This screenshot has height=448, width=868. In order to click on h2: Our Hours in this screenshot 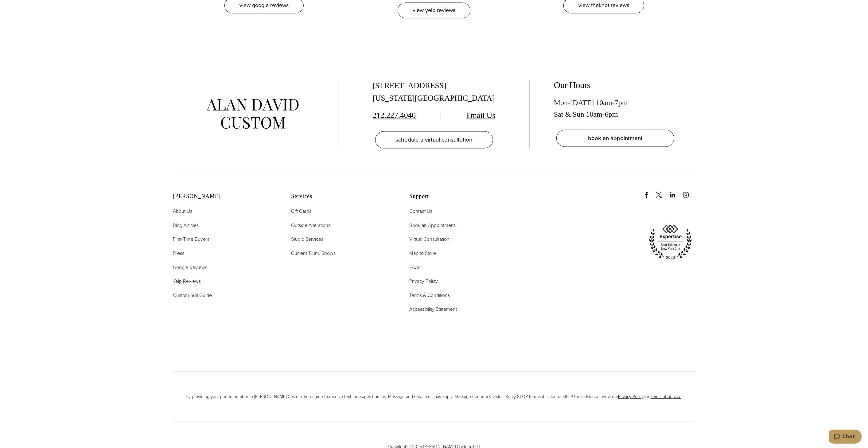, I will do `click(615, 85)`.